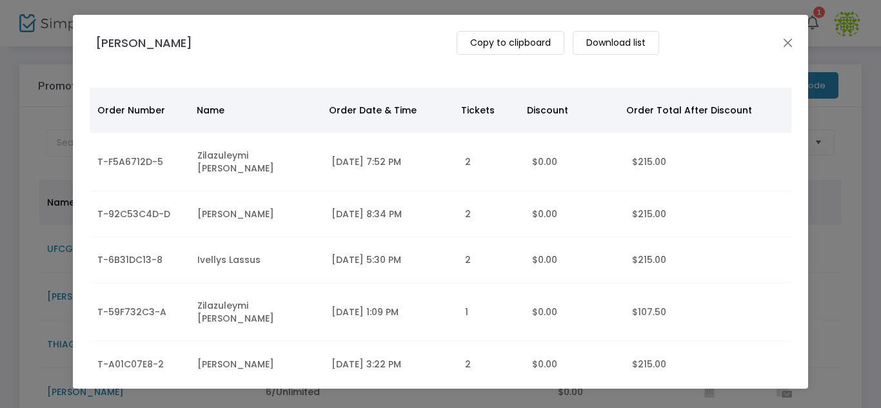 This screenshot has width=881, height=408. What do you see at coordinates (256, 260) in the screenshot?
I see `td: Ivellys Lassus` at bounding box center [256, 260].